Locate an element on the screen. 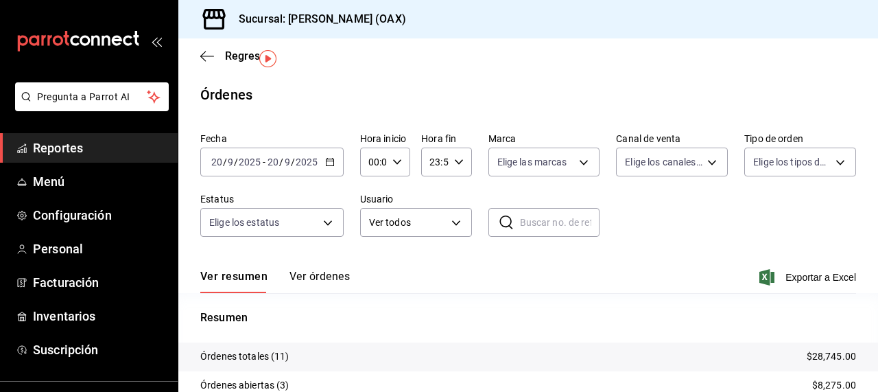  span: Elige los estatus is located at coordinates (244, 222).